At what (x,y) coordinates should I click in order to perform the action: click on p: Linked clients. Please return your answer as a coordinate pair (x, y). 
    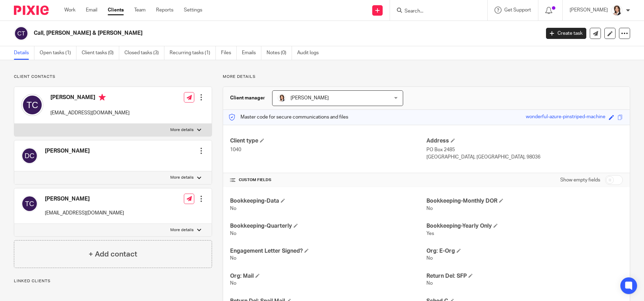
    Looking at the image, I should click on (113, 282).